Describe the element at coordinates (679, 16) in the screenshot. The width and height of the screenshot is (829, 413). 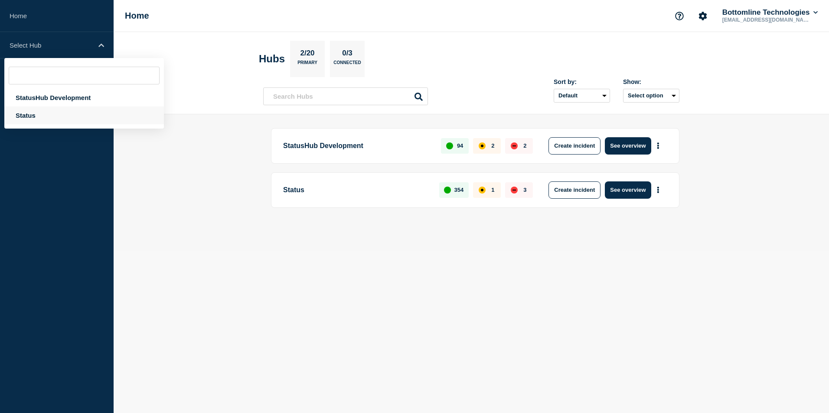
I see `button: Support` at that location.